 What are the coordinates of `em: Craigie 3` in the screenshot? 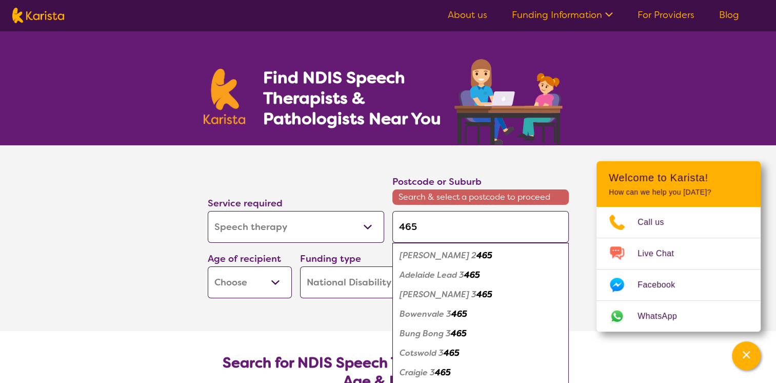 It's located at (417, 372).